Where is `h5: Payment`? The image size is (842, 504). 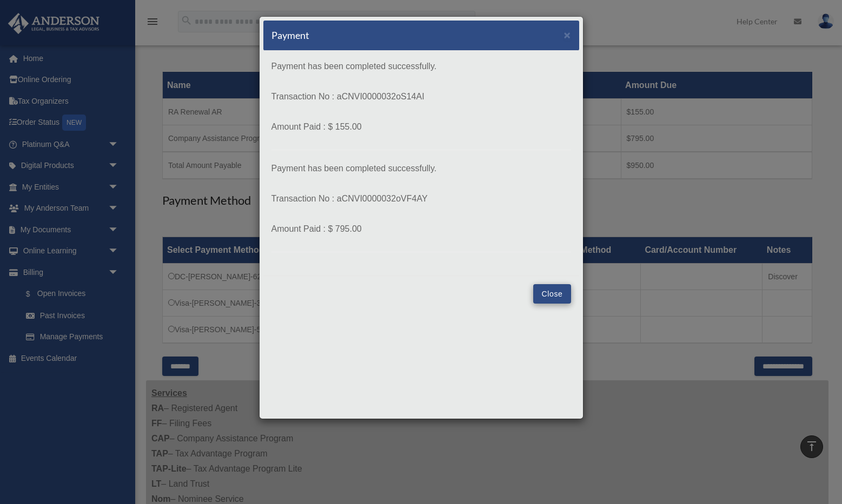 h5: Payment is located at coordinates (291, 35).